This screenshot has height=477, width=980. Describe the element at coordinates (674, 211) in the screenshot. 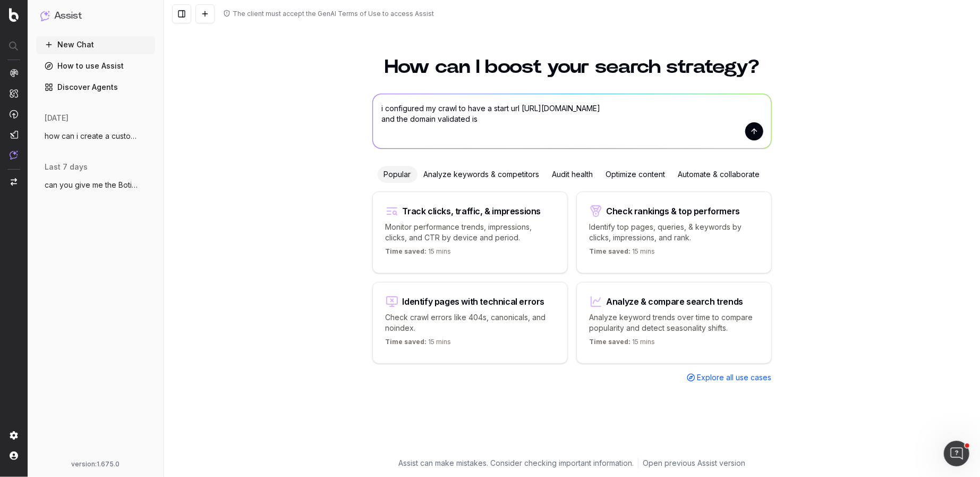

I see `div: Check rankings & top performers` at that location.